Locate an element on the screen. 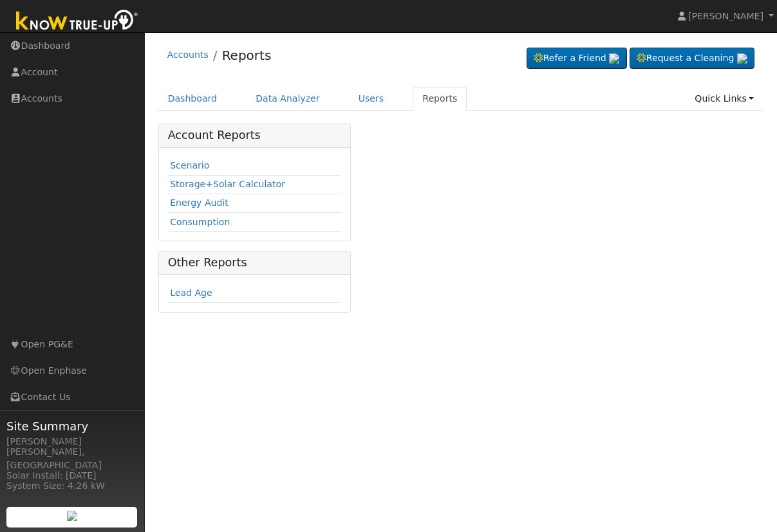  a: Lead Age is located at coordinates (192, 293).